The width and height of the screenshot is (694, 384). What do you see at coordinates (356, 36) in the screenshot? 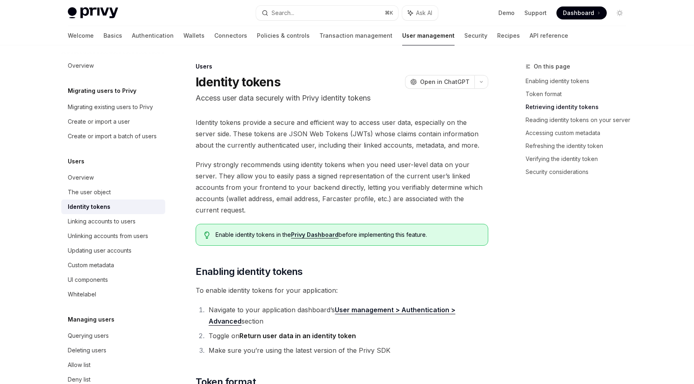
I see `a: Transaction management` at bounding box center [356, 36].